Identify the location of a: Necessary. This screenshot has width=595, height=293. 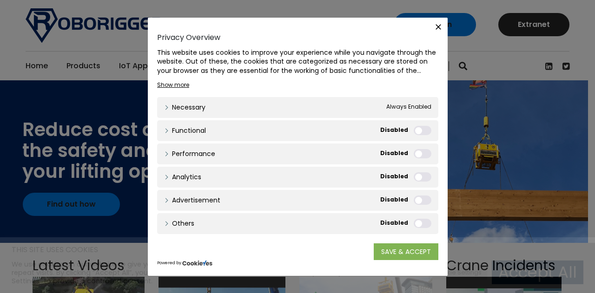
(185, 107).